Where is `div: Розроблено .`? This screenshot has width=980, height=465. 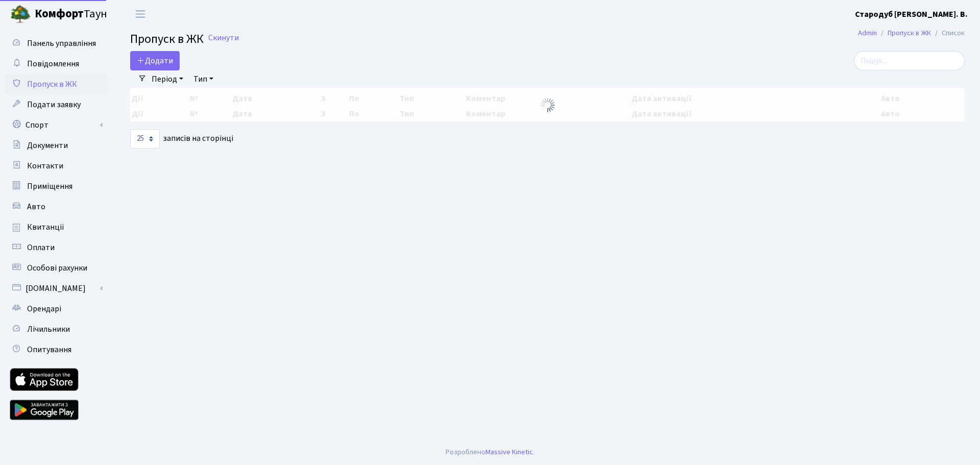
div: Розроблено . is located at coordinates (490, 452).